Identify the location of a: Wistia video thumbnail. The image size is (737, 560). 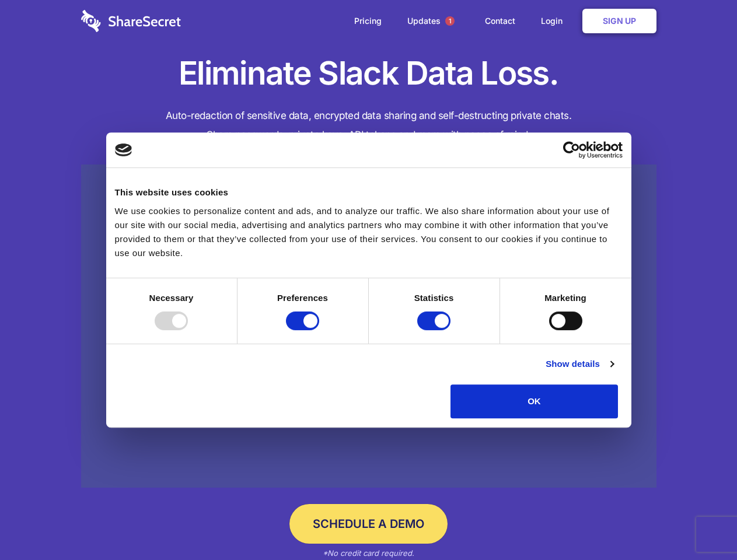
(369, 326).